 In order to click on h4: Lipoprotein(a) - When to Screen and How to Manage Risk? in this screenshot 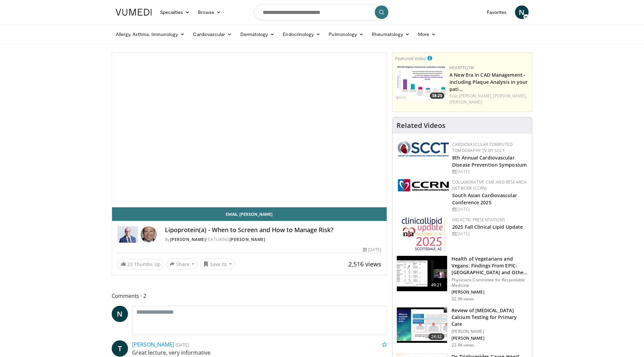, I will do `click(273, 230)`.